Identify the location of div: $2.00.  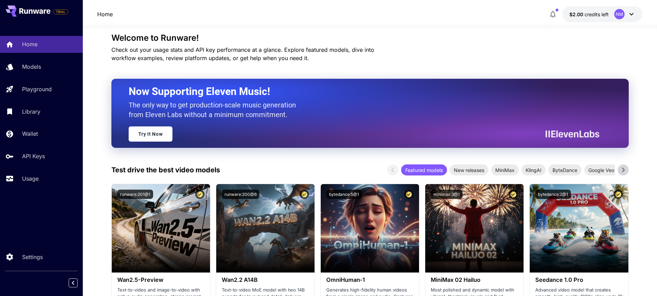
(589, 14).